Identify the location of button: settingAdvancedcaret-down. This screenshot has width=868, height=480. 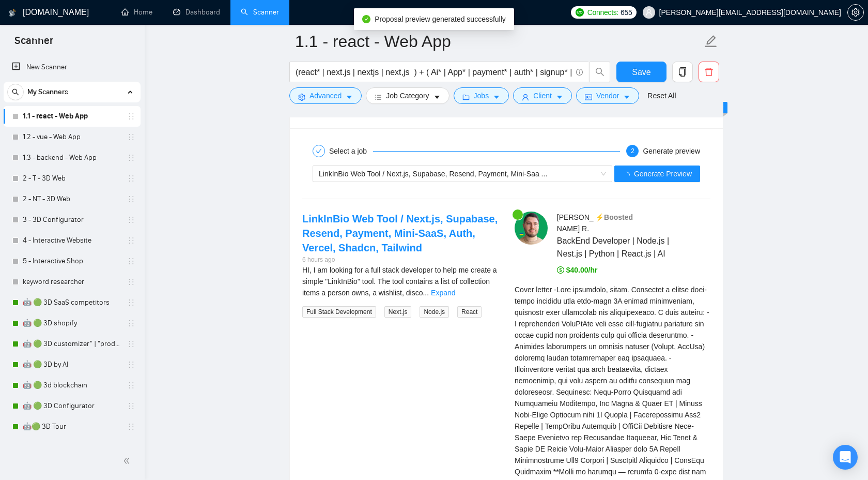
(326, 96).